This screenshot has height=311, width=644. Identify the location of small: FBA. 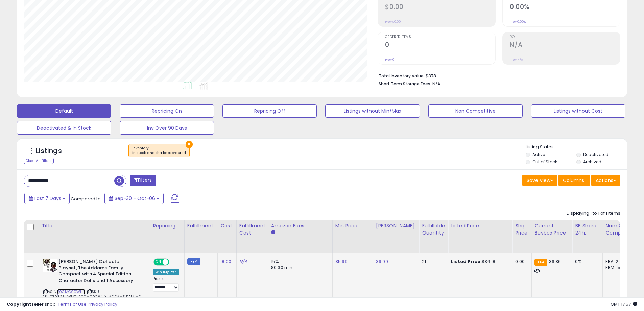
(540, 262).